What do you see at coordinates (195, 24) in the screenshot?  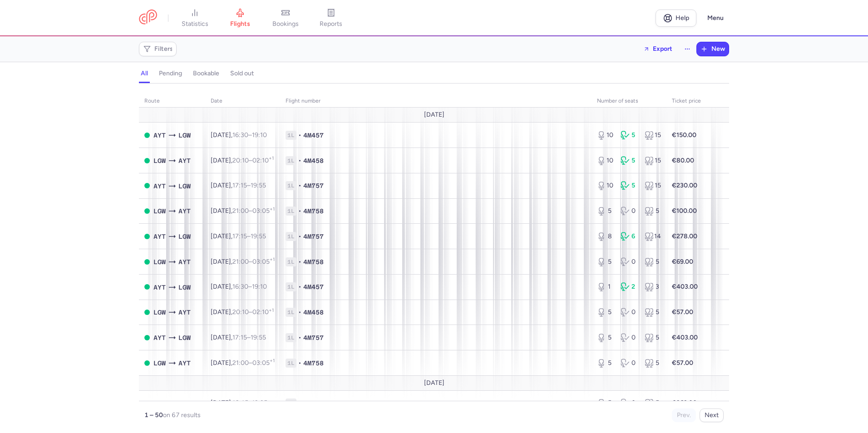 I see `span: statistics` at bounding box center [195, 24].